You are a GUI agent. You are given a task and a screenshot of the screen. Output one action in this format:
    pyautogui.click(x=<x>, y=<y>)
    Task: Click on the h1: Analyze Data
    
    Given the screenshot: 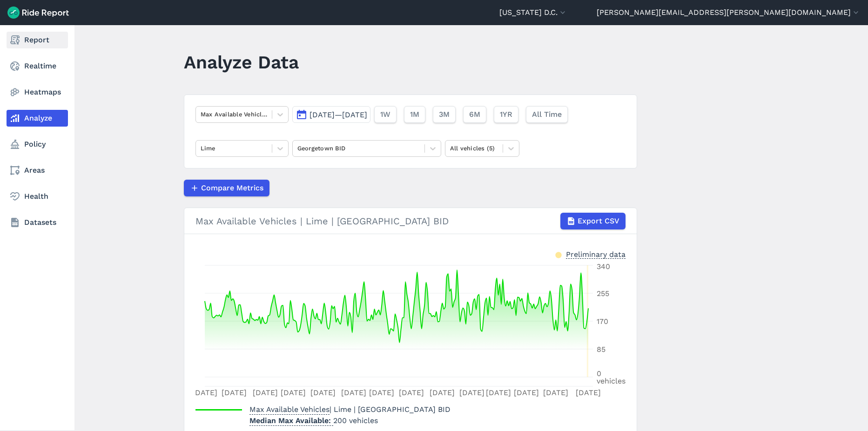 What is the action you would take?
    pyautogui.click(x=241, y=62)
    